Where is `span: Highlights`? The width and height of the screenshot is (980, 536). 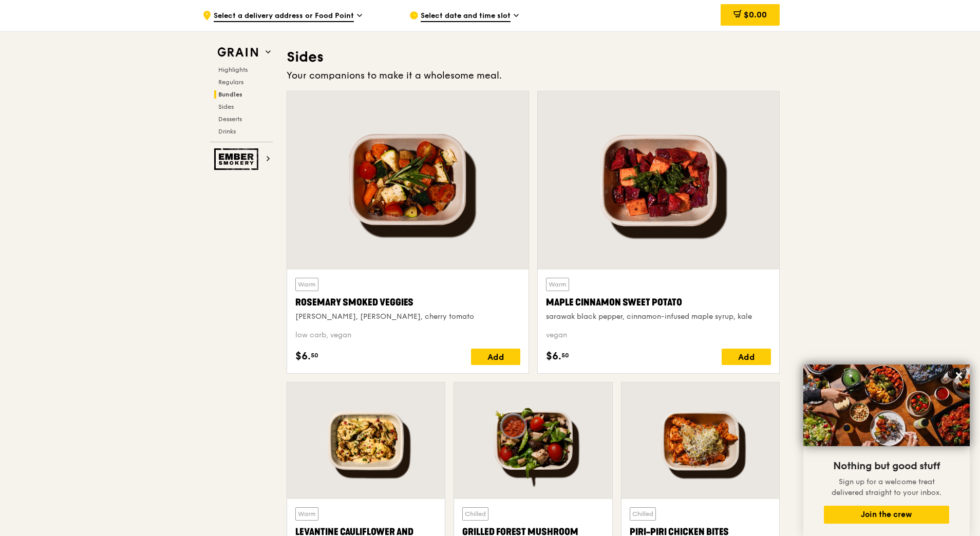
span: Highlights is located at coordinates (233, 70).